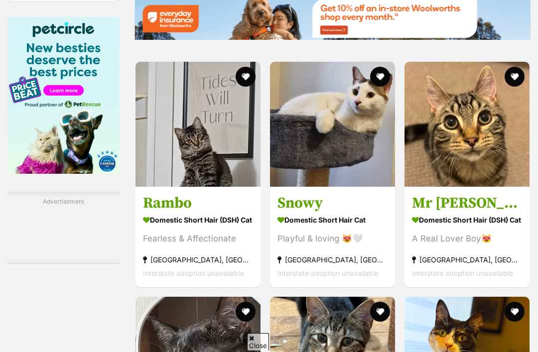 The image size is (538, 352). Describe the element at coordinates (467, 239) in the screenshot. I see `div: A Real Lover Boy😻` at that location.